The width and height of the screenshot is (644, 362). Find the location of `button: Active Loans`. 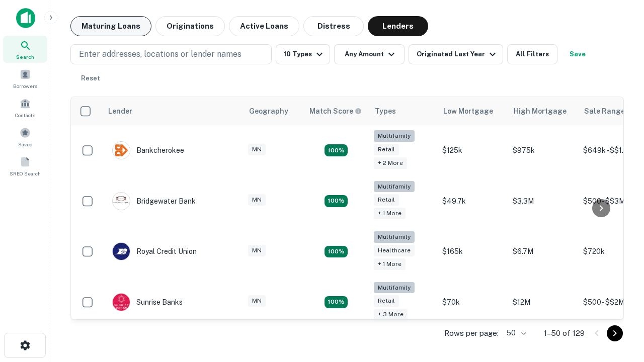

button: Active Loans is located at coordinates (264, 26).